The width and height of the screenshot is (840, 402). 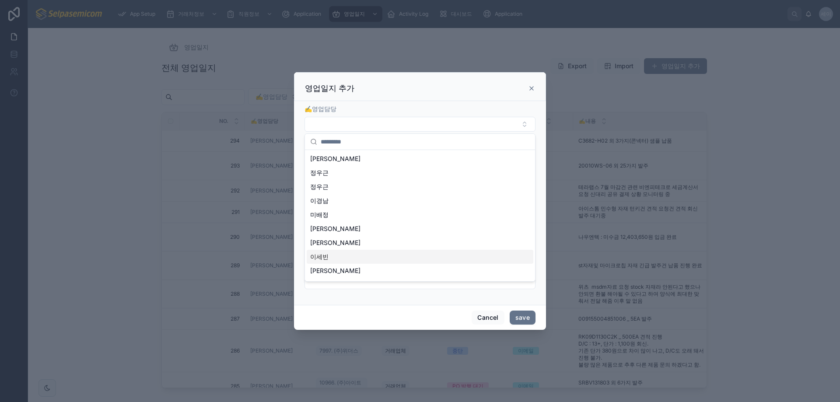 What do you see at coordinates (319, 215) in the screenshot?
I see `span: 미배정` at bounding box center [319, 215].